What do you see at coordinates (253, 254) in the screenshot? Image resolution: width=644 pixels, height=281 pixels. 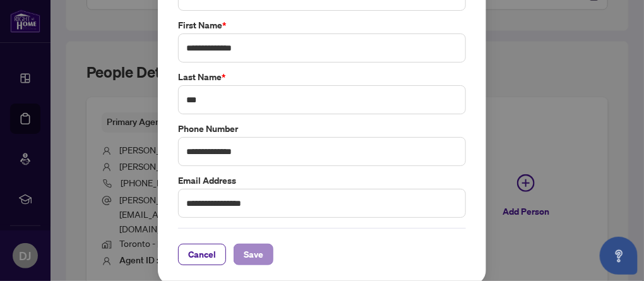 I see `button: Save` at bounding box center [253, 254].